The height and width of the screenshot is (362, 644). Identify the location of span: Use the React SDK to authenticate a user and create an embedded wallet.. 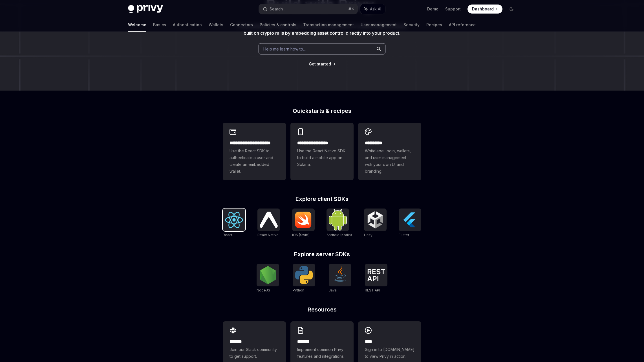
(255, 161).